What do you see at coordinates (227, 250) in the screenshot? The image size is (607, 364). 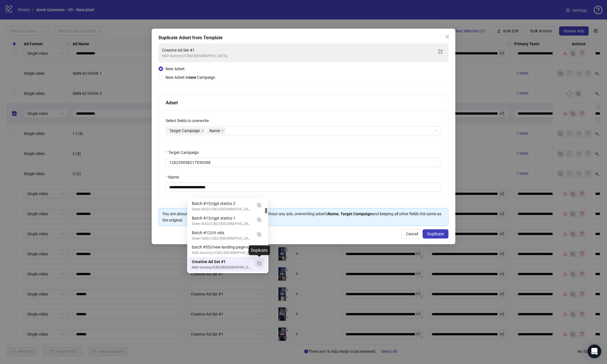 I see `div: batch #55//new-landing-page-v1//7-27-25//Sean//PinkSalt1` at bounding box center [227, 250].